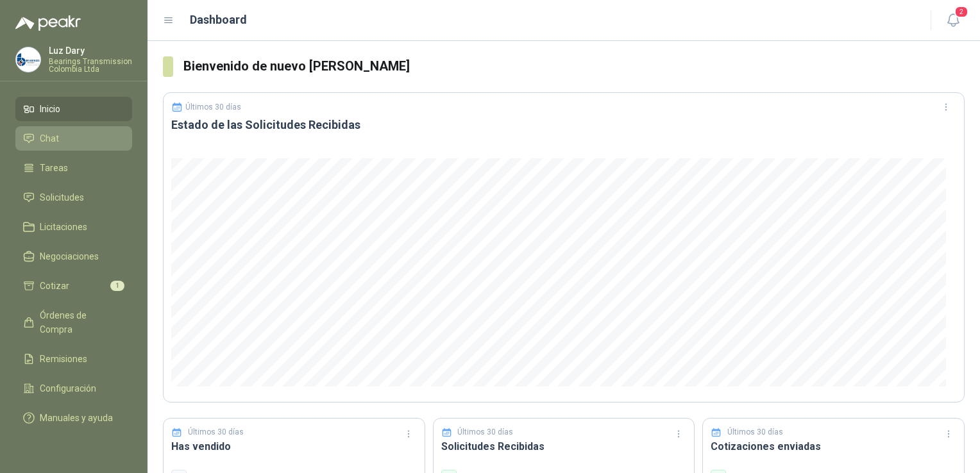 Image resolution: width=980 pixels, height=473 pixels. I want to click on a: Manuales y ayuda, so click(73, 418).